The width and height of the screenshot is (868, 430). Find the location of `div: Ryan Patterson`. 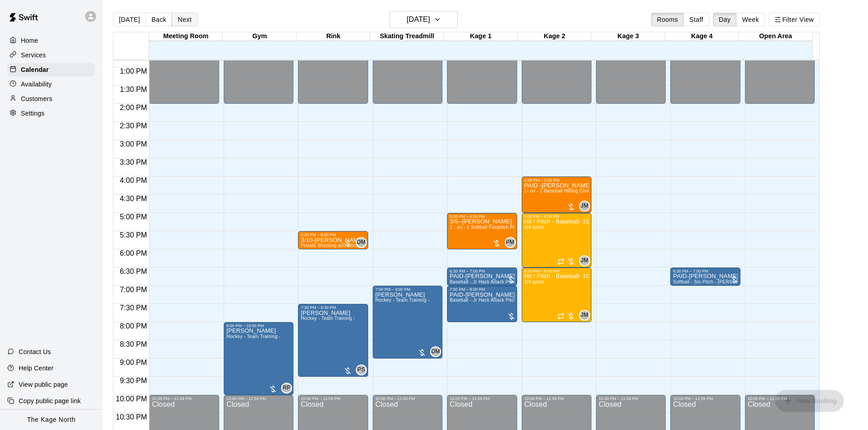

div: Ryan Patterson is located at coordinates (286, 388).